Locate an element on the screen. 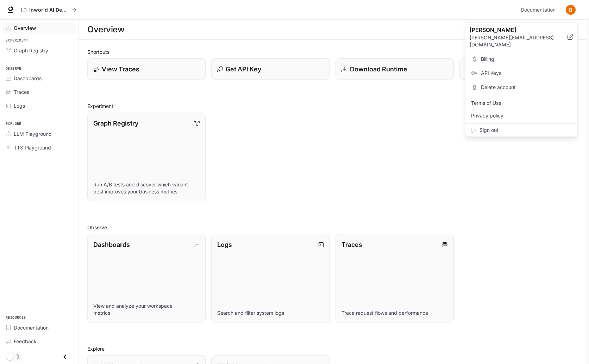 Image resolution: width=589 pixels, height=364 pixels. a: Privacy policy is located at coordinates (521, 116).